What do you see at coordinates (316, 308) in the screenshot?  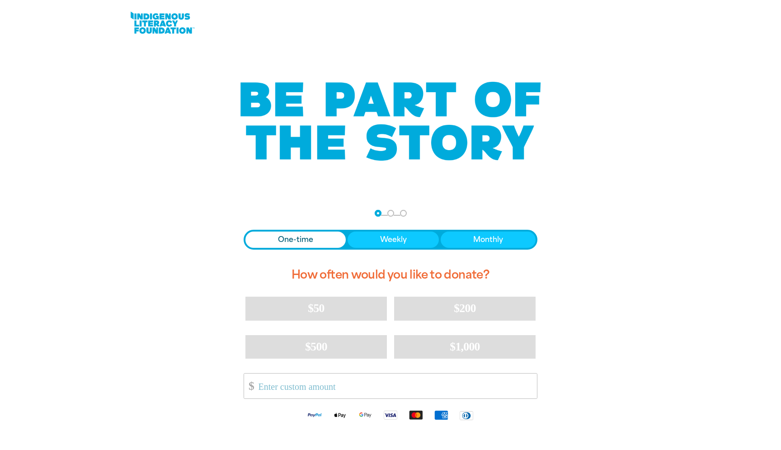 I see `span: $50` at bounding box center [316, 308].